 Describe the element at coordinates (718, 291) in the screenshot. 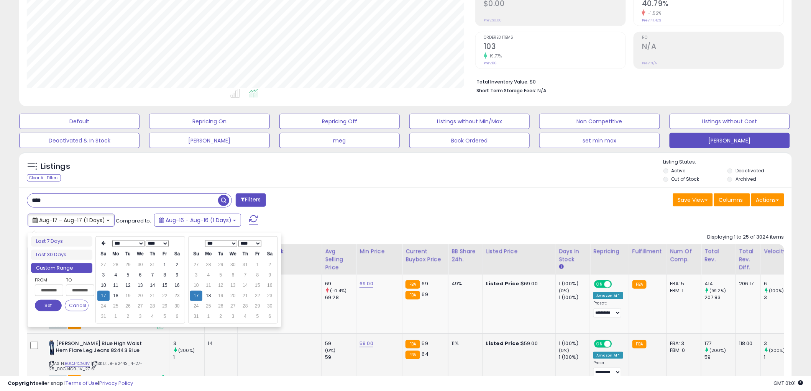

I see `small: (99.2%)` at that location.